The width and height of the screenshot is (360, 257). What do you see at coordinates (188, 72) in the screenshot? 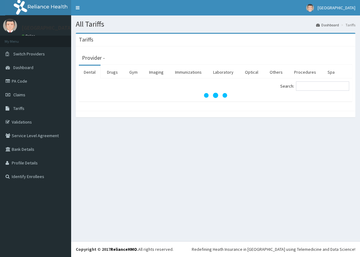
I see `a: Immunizations` at bounding box center [188, 72].